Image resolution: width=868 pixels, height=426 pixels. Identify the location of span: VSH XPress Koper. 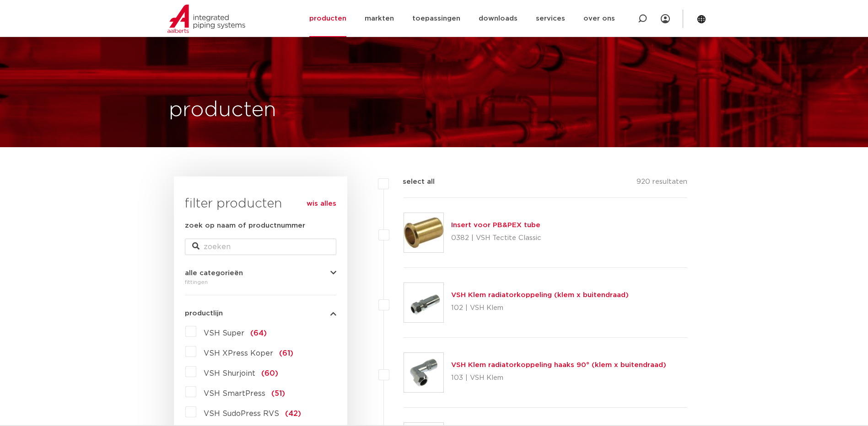
(238, 354).